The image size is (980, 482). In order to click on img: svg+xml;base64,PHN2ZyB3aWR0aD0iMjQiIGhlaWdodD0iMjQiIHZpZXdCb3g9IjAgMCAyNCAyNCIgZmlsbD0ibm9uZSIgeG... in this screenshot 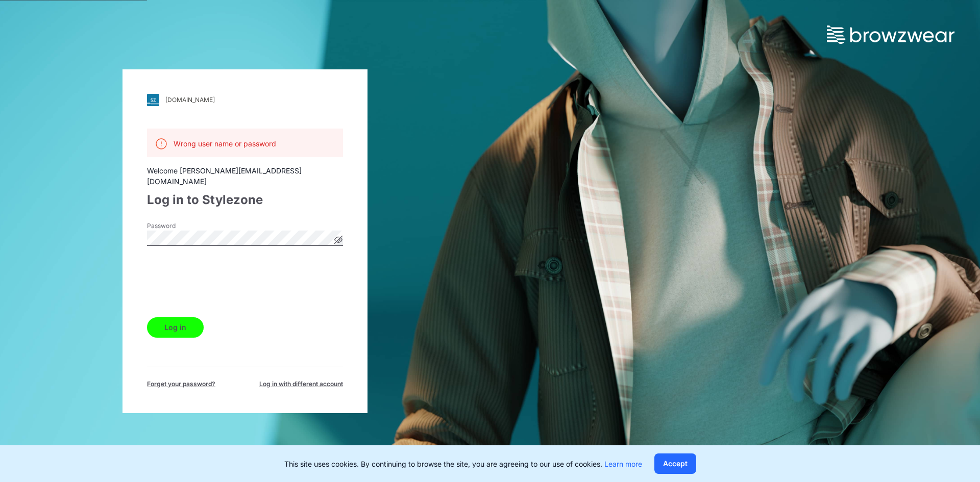, I will do `click(161, 144)`.